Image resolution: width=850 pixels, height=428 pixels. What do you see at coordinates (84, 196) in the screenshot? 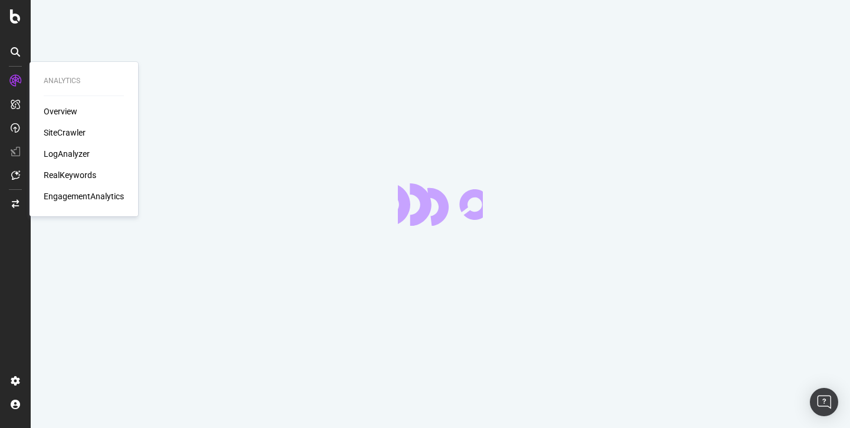
I see `div: EngagementAnalytics` at bounding box center [84, 196].